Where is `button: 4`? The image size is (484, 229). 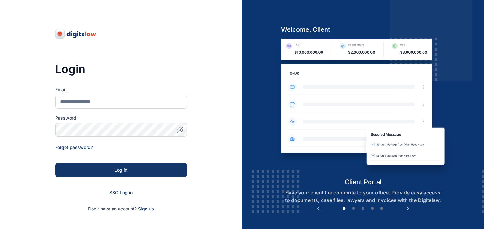
button: 4 is located at coordinates (372, 209).